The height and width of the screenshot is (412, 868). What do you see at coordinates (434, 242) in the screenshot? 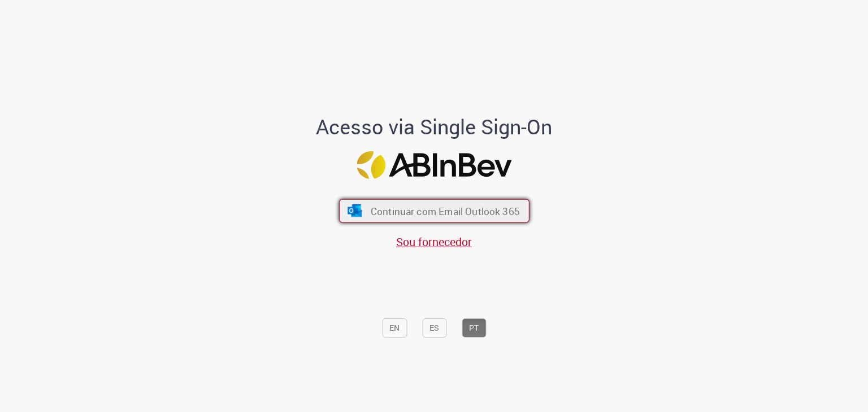
I see `a: Sou fornecedor` at bounding box center [434, 242].